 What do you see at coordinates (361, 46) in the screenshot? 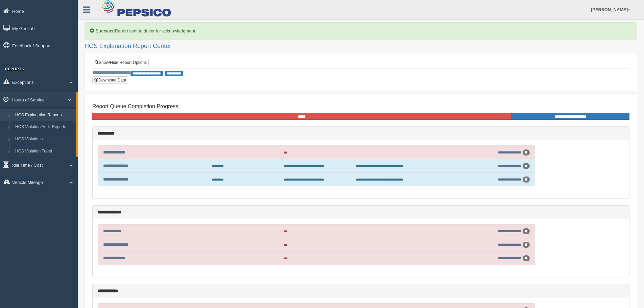
I see `h2: HOS Explanation Report Center` at bounding box center [361, 46].